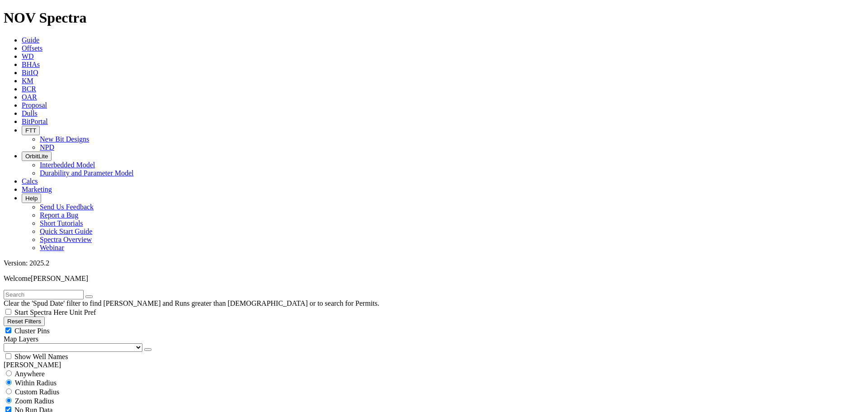 This screenshot has height=412, width=868. I want to click on span: Dulls, so click(29, 113).